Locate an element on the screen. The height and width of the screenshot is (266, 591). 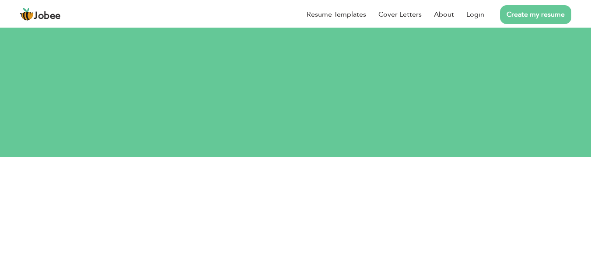
img: jobee.io is located at coordinates (27, 14).